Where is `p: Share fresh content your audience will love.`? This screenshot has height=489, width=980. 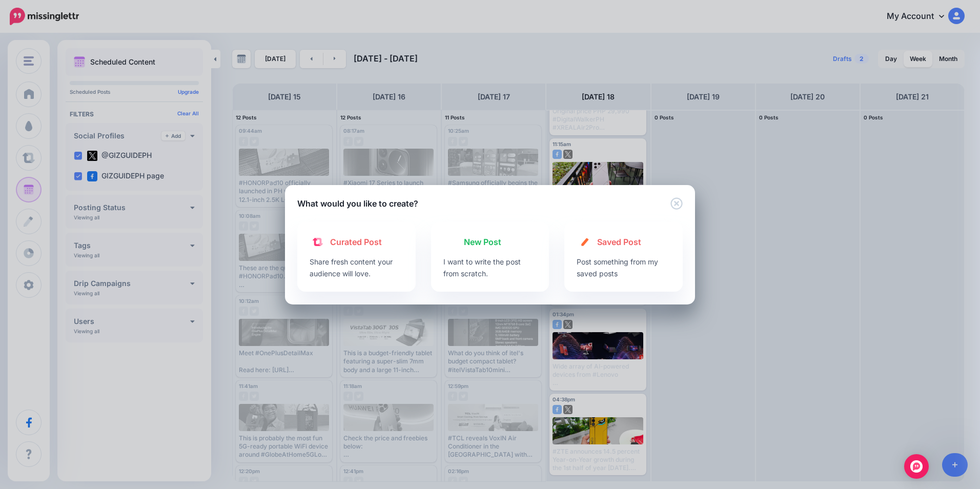 p: Share fresh content your audience will love. is located at coordinates (356, 268).